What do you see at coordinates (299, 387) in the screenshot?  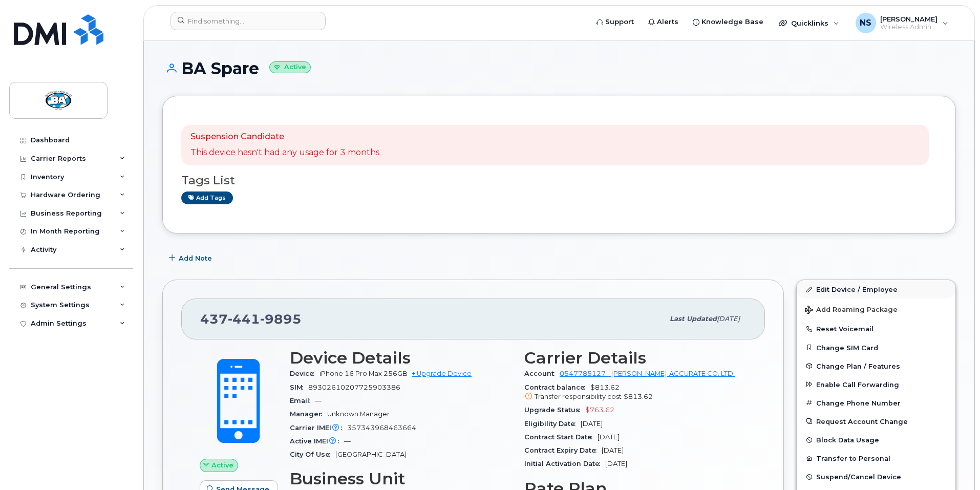 I see `span: SIM` at bounding box center [299, 387].